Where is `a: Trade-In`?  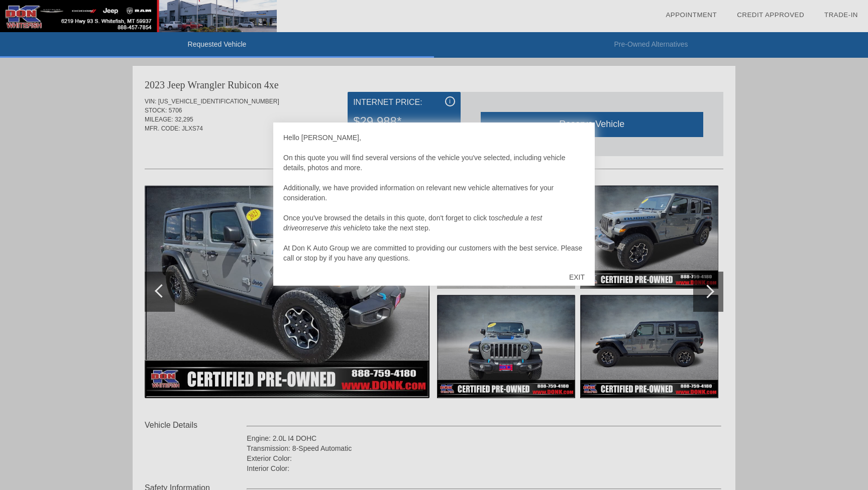
a: Trade-In is located at coordinates (841, 15).